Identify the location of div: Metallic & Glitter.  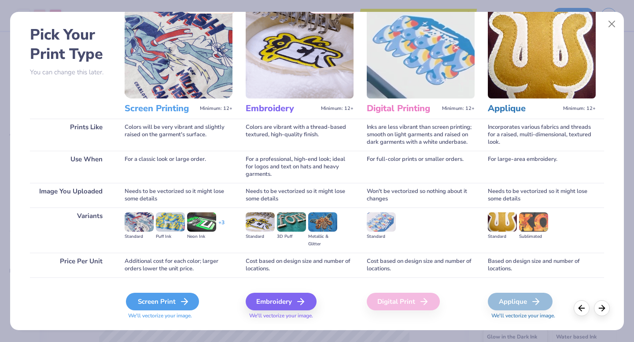
(323, 241).